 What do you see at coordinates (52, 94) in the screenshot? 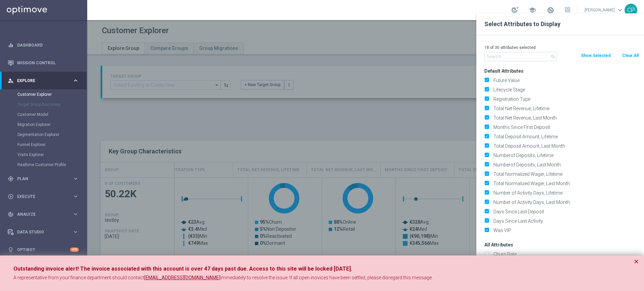
I see `div: Customer Explorer` at bounding box center [52, 94].